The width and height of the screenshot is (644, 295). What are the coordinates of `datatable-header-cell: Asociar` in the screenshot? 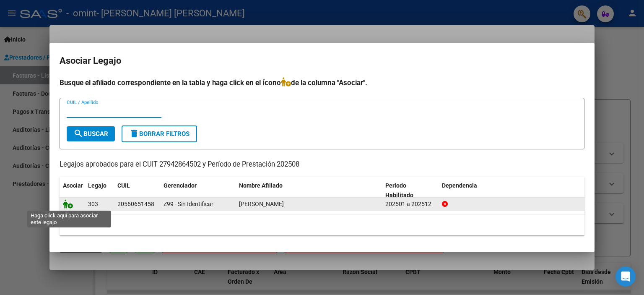 It's located at (72, 190).